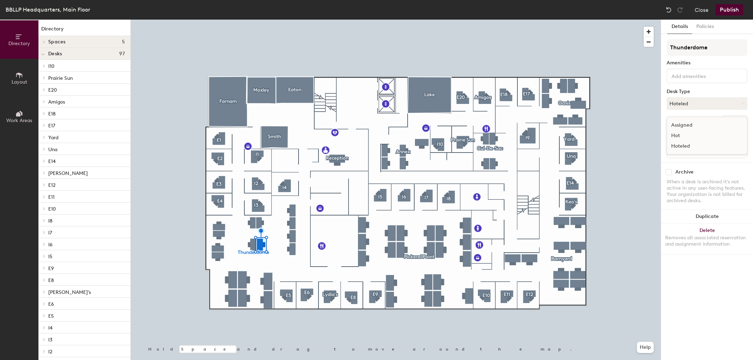  I want to click on span: I4, so click(50, 327).